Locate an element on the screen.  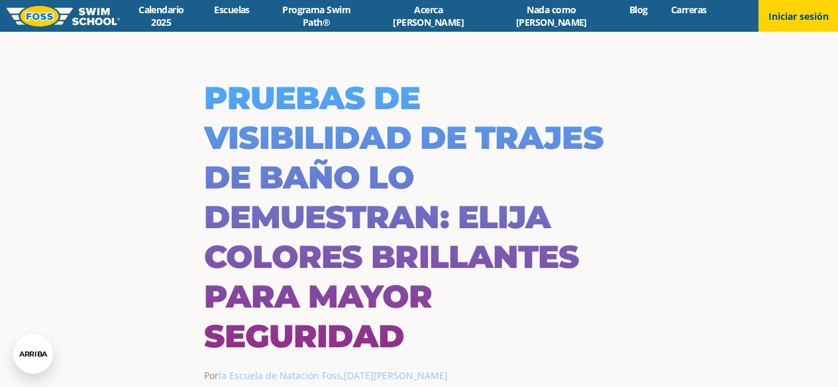
font: la Escuela de Natación Foss is located at coordinates (280, 376).